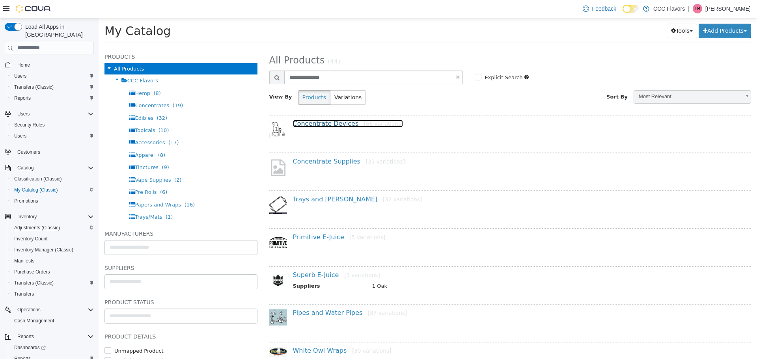 Image resolution: width=757 pixels, height=359 pixels. What do you see at coordinates (404, 60) in the screenshot?
I see `label: Explicit Search` at bounding box center [404, 60].